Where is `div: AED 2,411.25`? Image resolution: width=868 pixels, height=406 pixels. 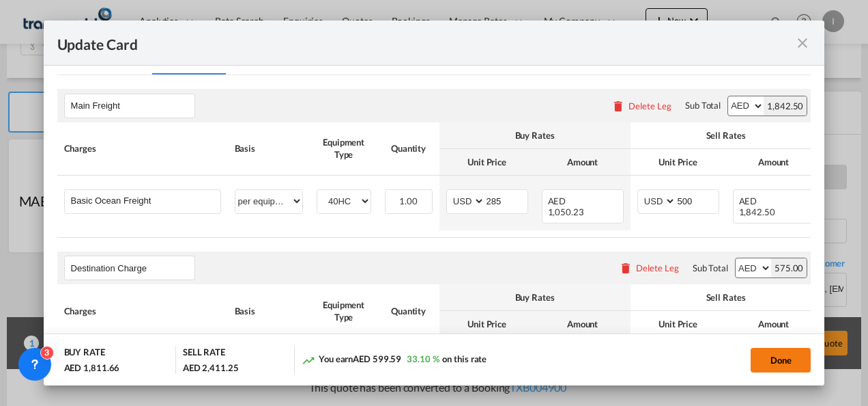
div: AED 2,411.25 is located at coordinates (211, 368).